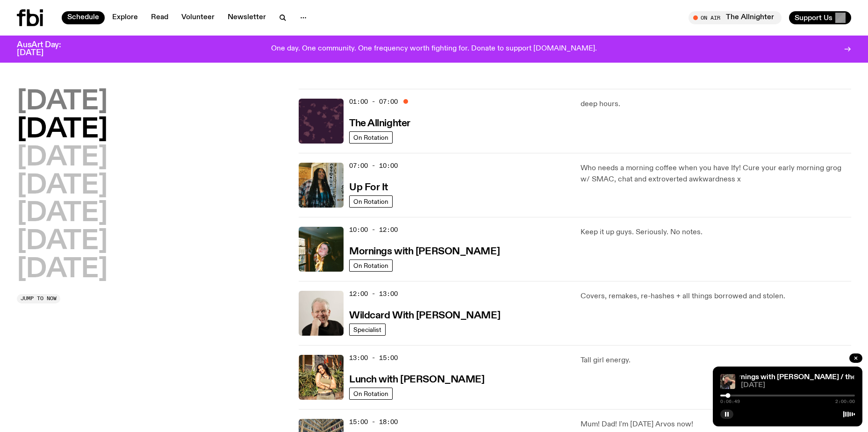  What do you see at coordinates (321, 377) in the screenshot?
I see `a: Tanya is standing in front of plants and a brick fence on a sunny day. She is looking to the left...` at bounding box center [321, 377].